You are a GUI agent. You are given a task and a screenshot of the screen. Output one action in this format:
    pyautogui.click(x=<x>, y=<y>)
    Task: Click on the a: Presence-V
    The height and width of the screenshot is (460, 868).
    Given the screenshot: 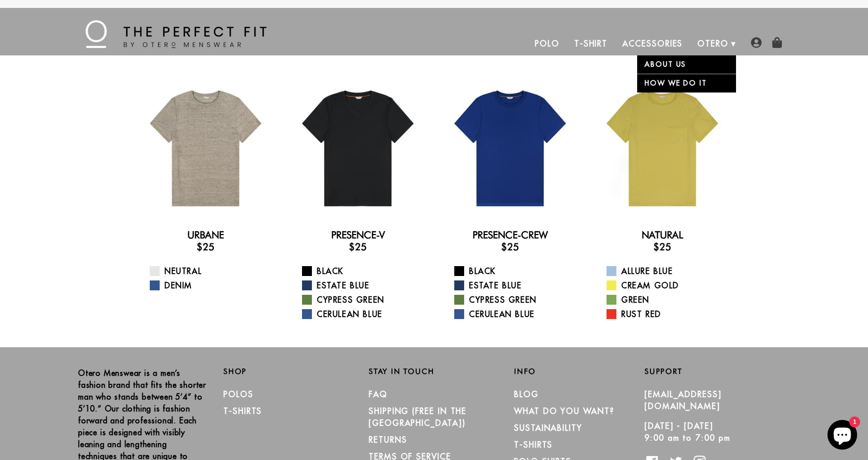 What is the action you would take?
    pyautogui.click(x=358, y=235)
    